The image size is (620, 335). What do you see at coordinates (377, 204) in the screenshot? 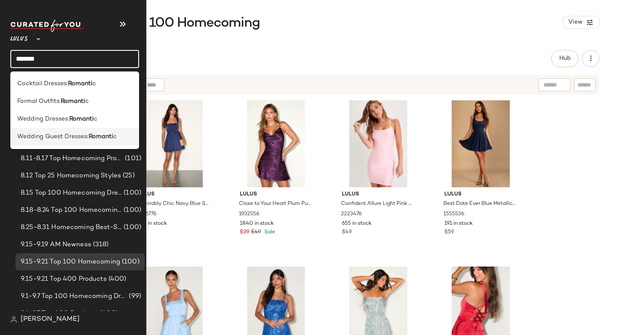
I see `span: Confident Allure Light Pink Ruched Lace-Up Bodycon Mini Dress` at bounding box center [377, 204].